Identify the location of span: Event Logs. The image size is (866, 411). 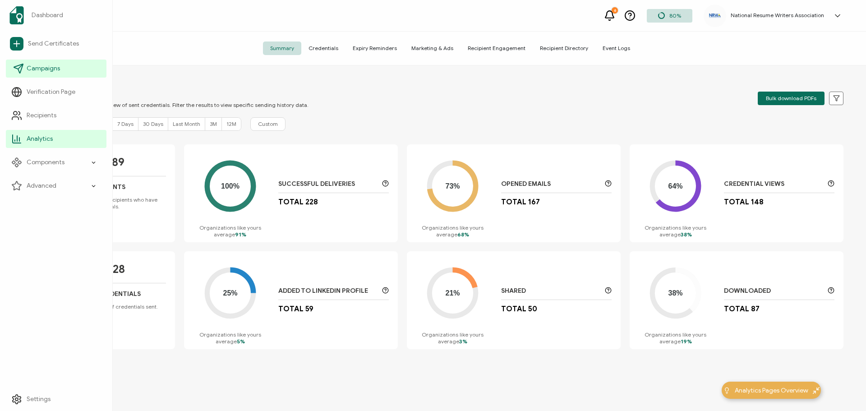
(616, 48).